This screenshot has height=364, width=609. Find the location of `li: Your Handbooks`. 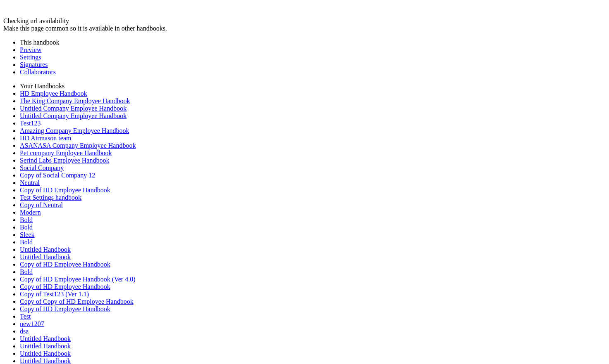

li: Your Handbooks is located at coordinates (313, 86).